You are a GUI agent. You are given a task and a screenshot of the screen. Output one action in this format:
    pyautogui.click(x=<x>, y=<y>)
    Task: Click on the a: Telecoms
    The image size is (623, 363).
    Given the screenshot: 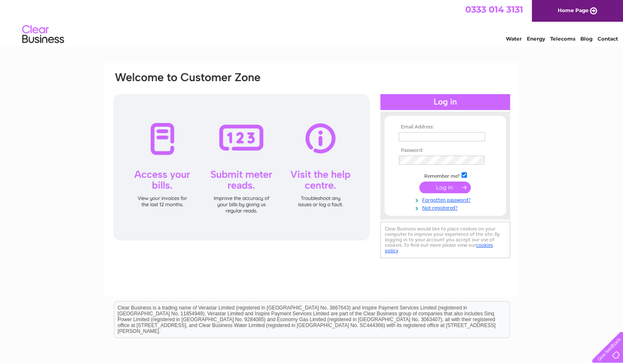 What is the action you would take?
    pyautogui.click(x=562, y=38)
    